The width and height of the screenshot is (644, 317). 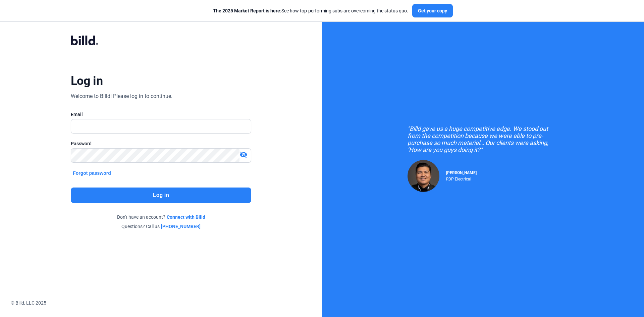 What do you see at coordinates (432, 11) in the screenshot?
I see `button: Get your copy` at bounding box center [432, 11].